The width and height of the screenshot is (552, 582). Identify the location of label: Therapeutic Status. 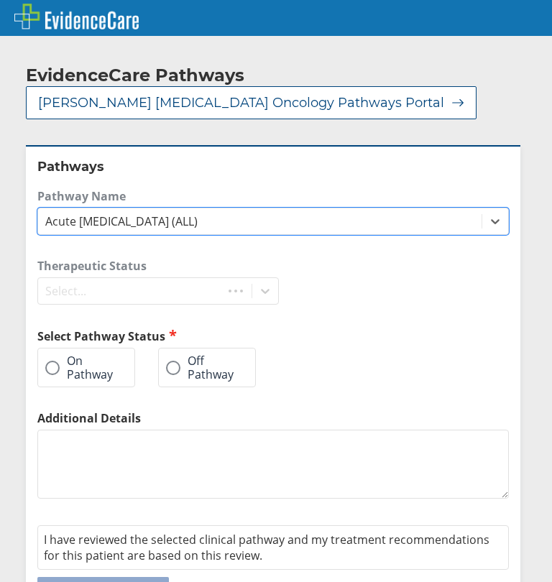
(158, 266).